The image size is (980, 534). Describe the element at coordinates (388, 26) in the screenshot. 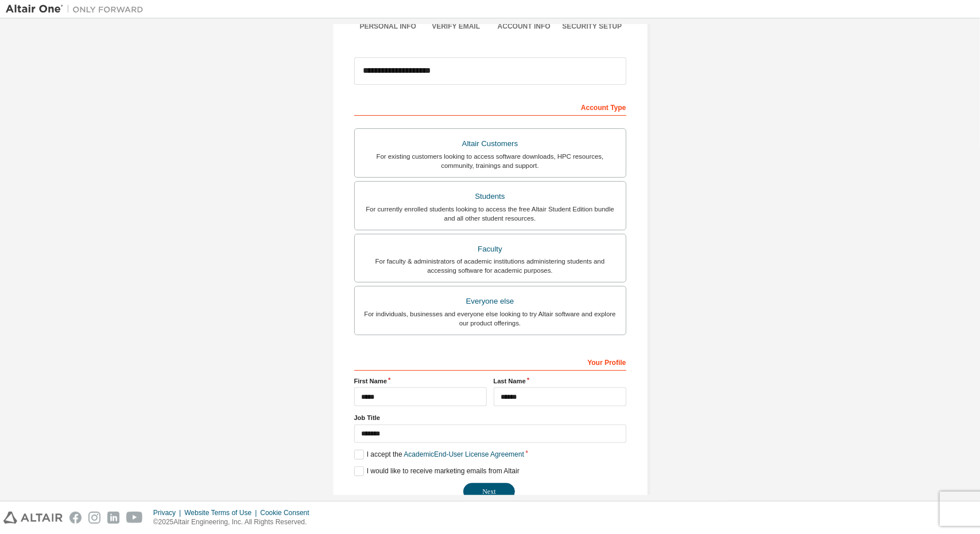

I see `div: Personal Info` at that location.